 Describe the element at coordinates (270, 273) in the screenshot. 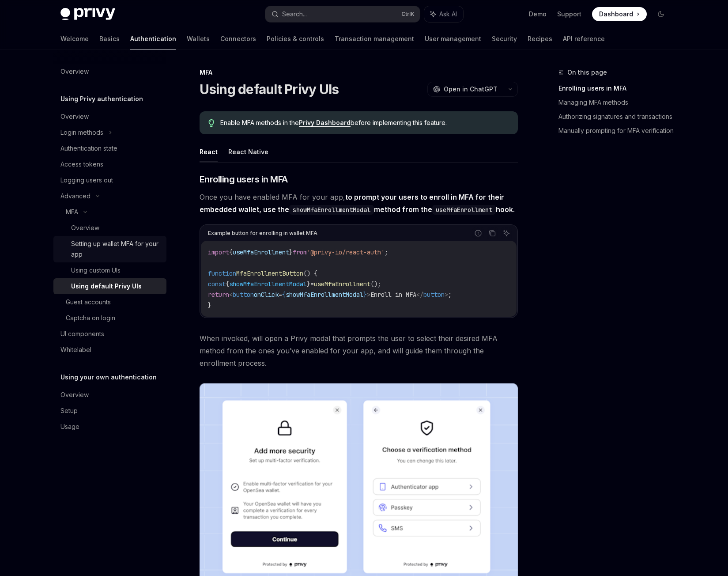

I see `span: MfaEnrollmentButton` at that location.